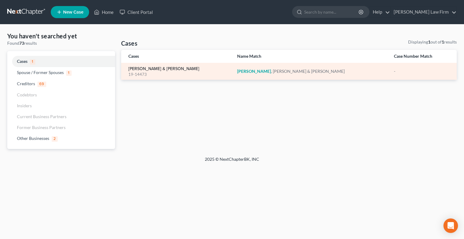 The height and width of the screenshot is (239, 464). I want to click on span: Codebtors, so click(27, 95).